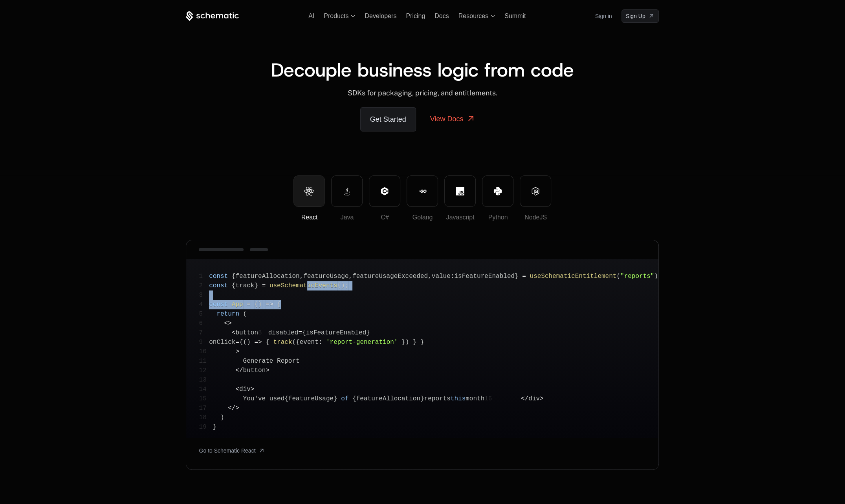  I want to click on span: 17, so click(205, 408).